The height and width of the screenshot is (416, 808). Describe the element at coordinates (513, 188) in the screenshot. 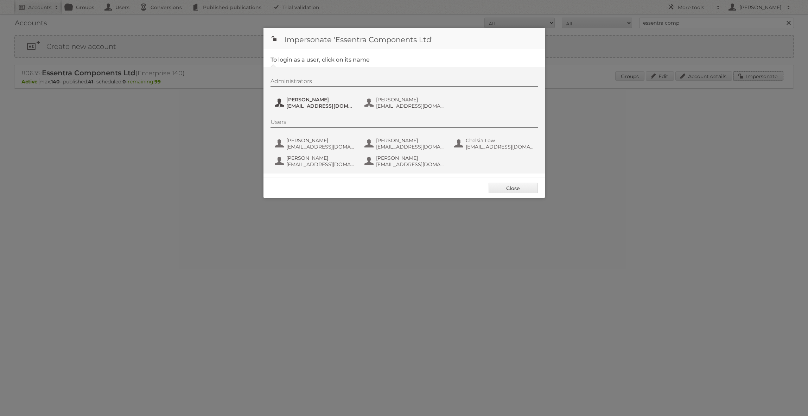

I see `a: Close` at that location.